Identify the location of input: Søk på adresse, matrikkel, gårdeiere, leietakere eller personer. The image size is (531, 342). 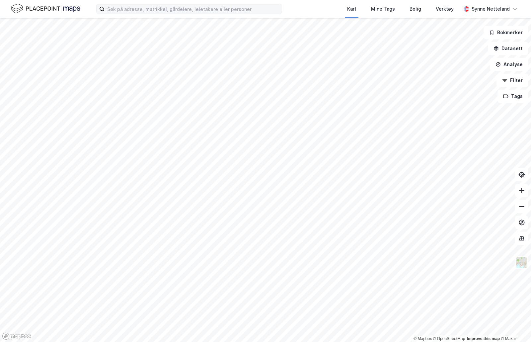
(193, 9).